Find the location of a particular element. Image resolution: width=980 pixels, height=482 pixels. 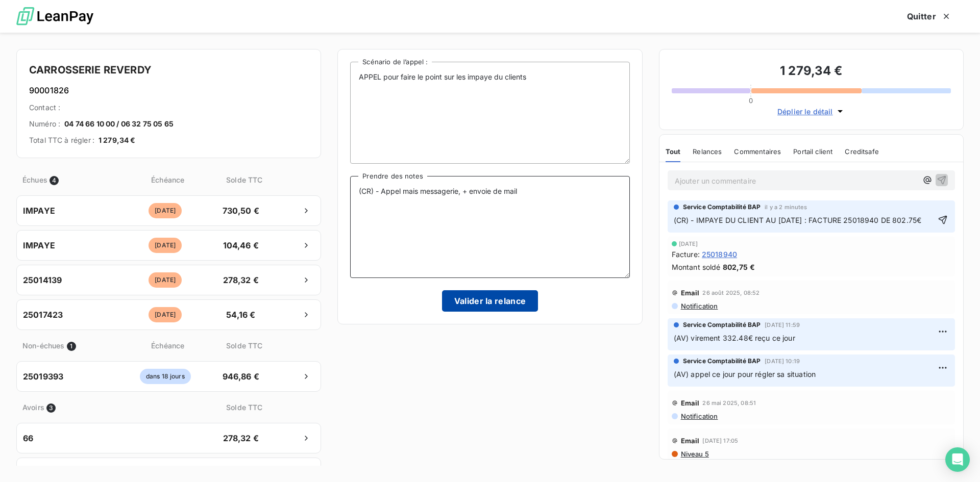

span: 04 74 66 10 00 / 06 32 75 05 65 is located at coordinates (119, 124).